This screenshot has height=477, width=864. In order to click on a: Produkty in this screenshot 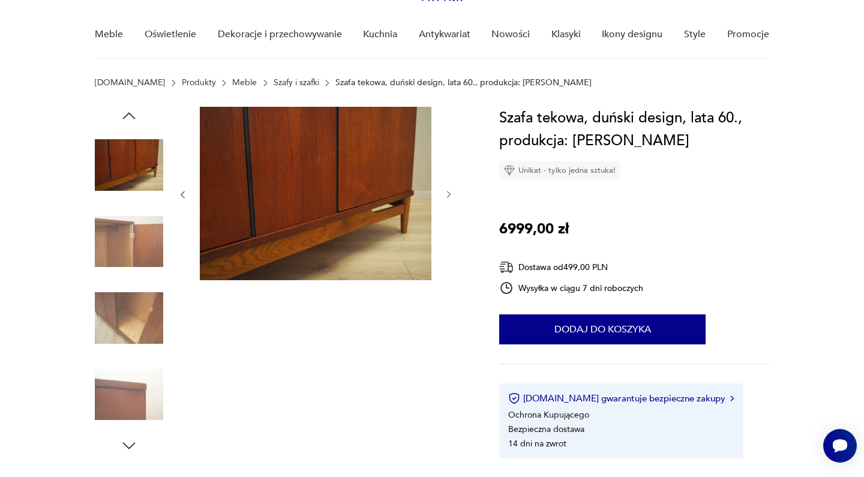, I will do `click(198, 83)`.